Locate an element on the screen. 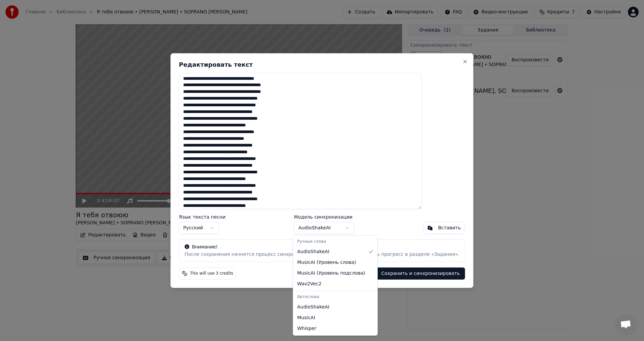 The height and width of the screenshot is (341, 644). span: Wav2Vec2 is located at coordinates (309, 284).